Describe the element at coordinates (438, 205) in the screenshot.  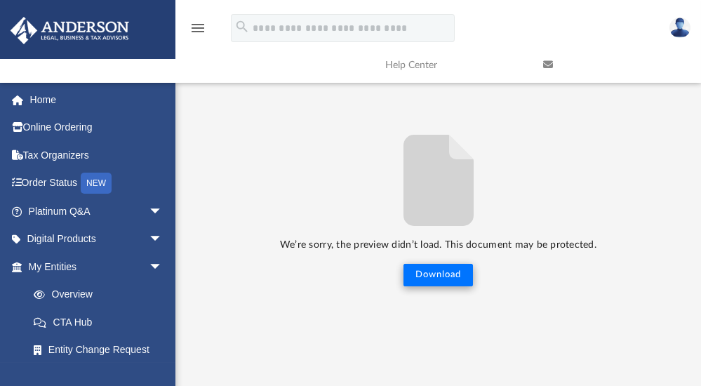
I see `div: File preview` at that location.